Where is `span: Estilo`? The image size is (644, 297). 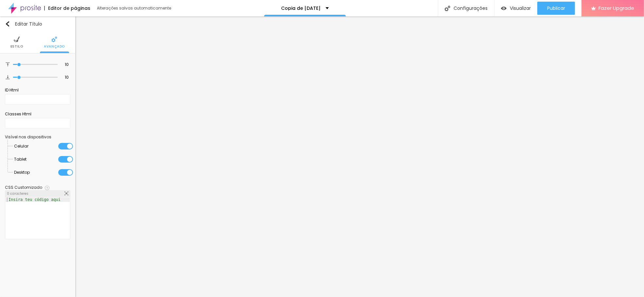
span: Estilo is located at coordinates (16, 46).